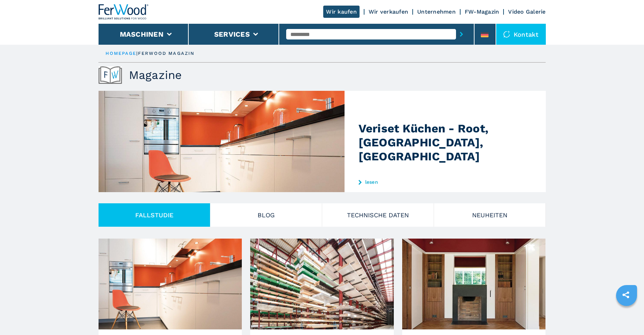 Image resolution: width=644 pixels, height=335 pixels. What do you see at coordinates (490, 215) in the screenshot?
I see `button: NEUHEITEN` at bounding box center [490, 215].